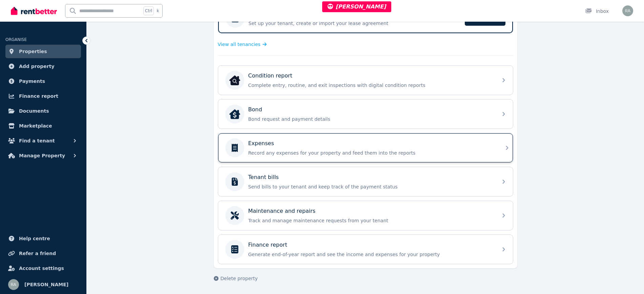 The width and height of the screenshot is (644, 294). I want to click on a: Payments, so click(43, 81).